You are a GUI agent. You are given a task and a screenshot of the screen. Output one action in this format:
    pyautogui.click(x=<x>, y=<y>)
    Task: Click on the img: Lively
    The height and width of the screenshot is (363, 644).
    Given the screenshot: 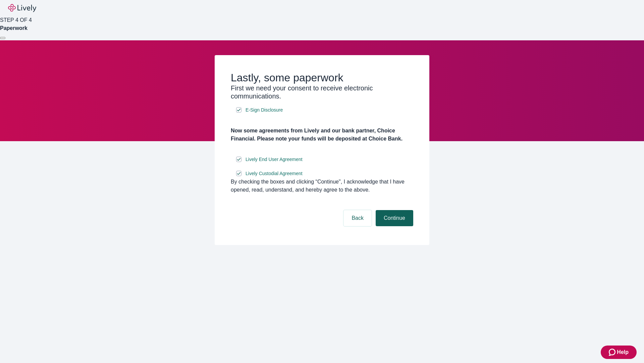 What is the action you would take?
    pyautogui.click(x=22, y=8)
    